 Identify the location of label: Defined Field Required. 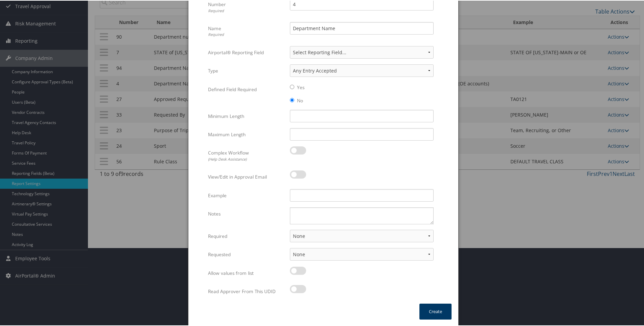
(246, 89).